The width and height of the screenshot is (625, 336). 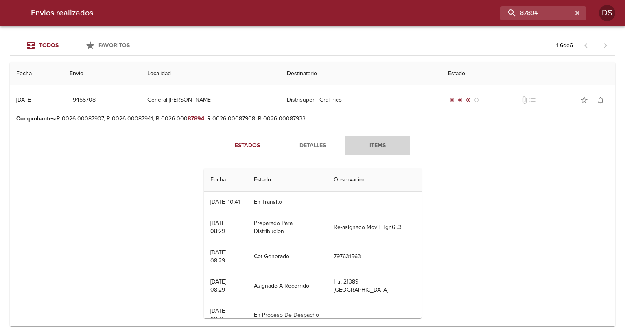 What do you see at coordinates (114, 45) in the screenshot?
I see `span: Favoritos` at bounding box center [114, 45].